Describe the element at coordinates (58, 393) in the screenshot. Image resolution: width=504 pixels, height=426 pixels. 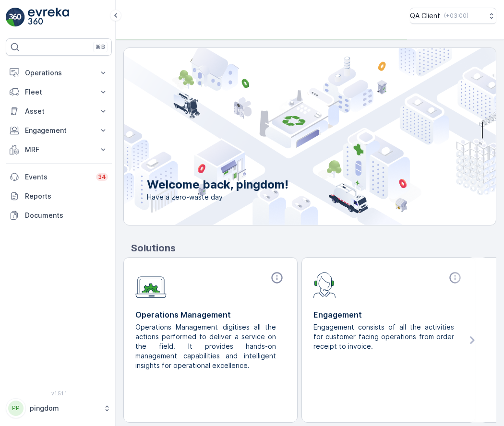
I see `span: v 1.51.1` at that location.